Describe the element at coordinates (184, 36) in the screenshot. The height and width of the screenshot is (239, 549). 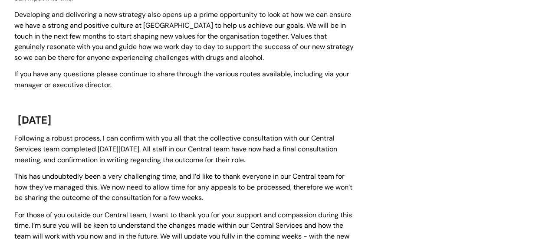
I see `span: Developing and delivering a new strategy also opens up a prime opportunity to look at how we can ...` at that location.